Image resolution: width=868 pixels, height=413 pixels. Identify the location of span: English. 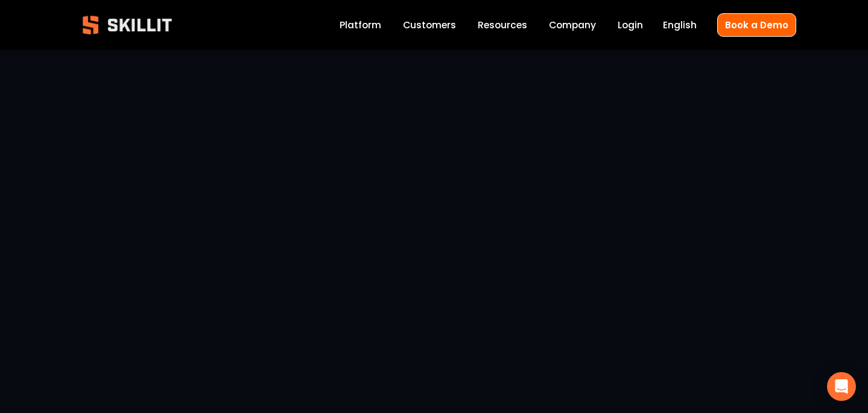
(679, 25).